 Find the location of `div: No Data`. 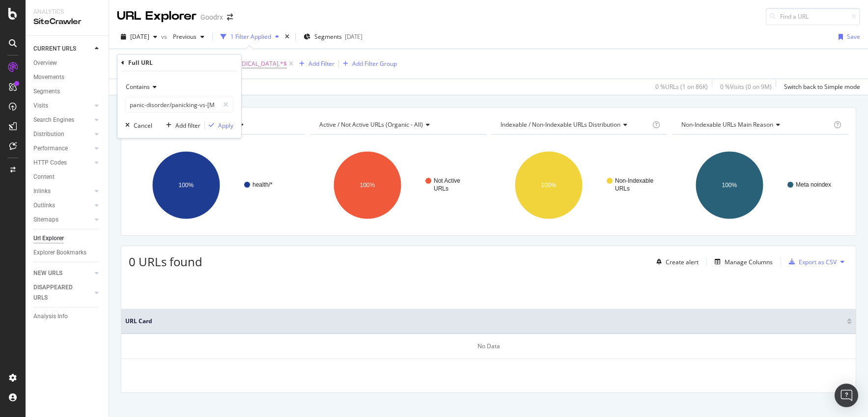

div: No Data is located at coordinates (488, 346).